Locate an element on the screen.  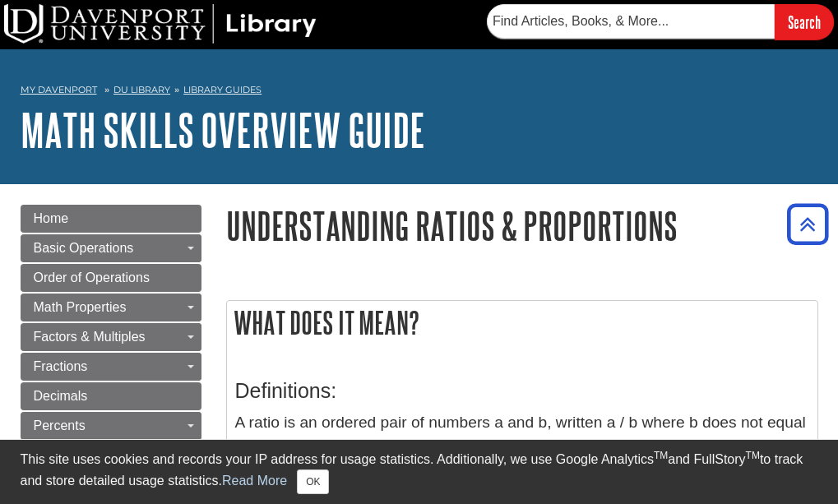
input: Find Articles, Books, & More... is located at coordinates (631, 22).